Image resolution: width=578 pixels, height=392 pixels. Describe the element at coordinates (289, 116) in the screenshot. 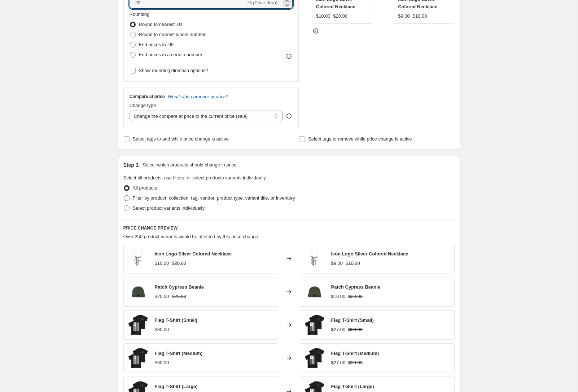

I see `div: help` at that location.